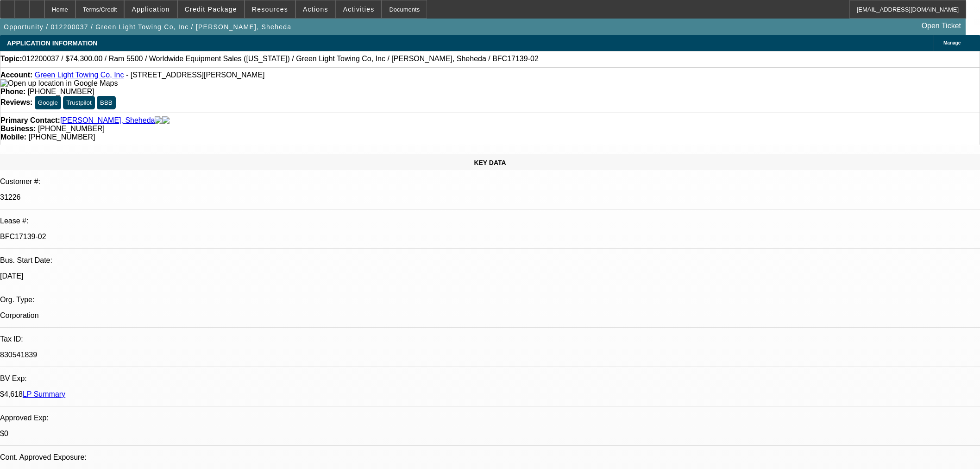  What do you see at coordinates (211, 9) in the screenshot?
I see `button: Credit Package` at bounding box center [211, 9].